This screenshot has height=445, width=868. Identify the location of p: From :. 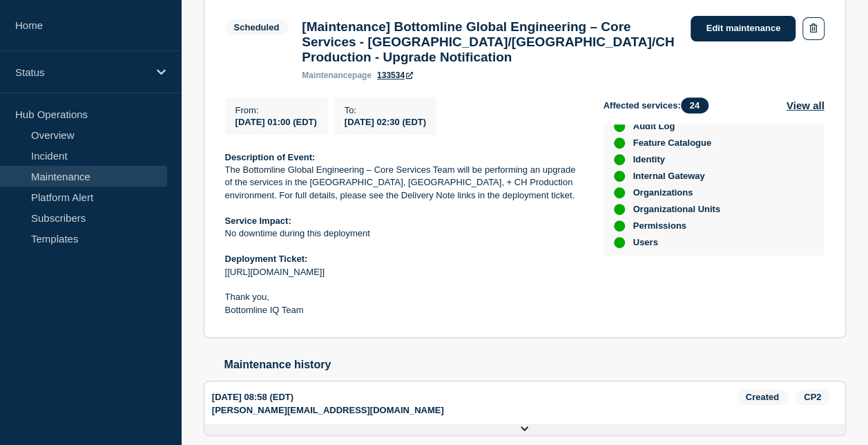
(276, 110).